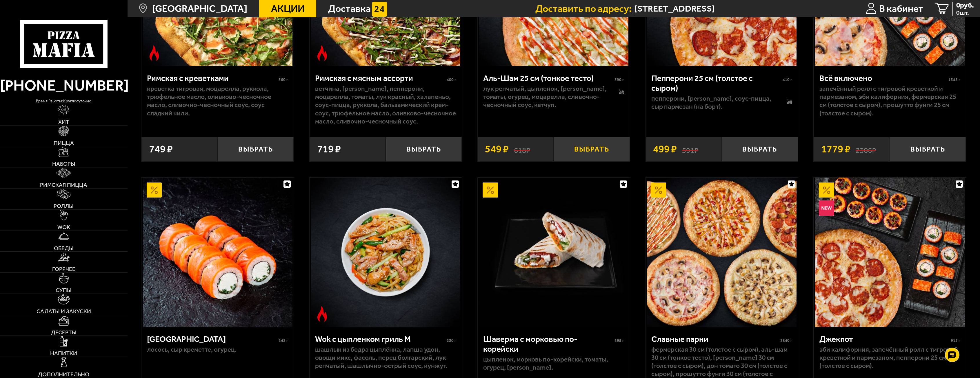  Describe the element at coordinates (787, 79) in the screenshot. I see `span: 410 г` at that location.